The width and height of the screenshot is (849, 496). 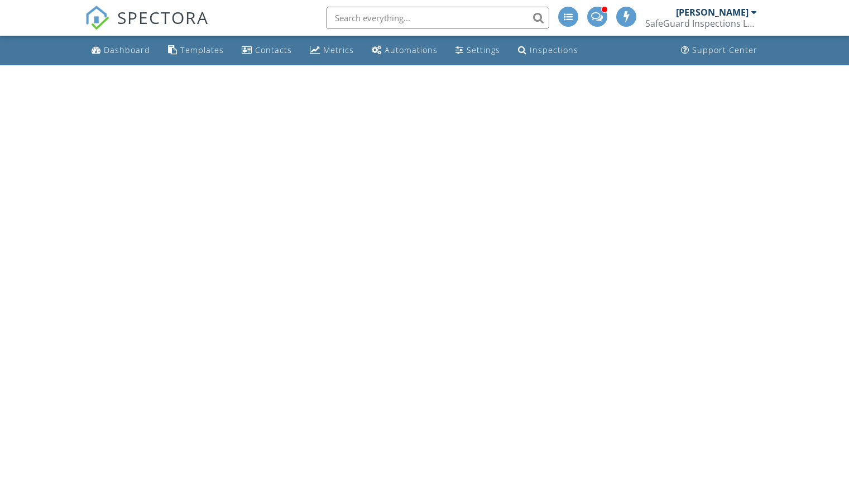 I want to click on a: Inspections, so click(x=548, y=50).